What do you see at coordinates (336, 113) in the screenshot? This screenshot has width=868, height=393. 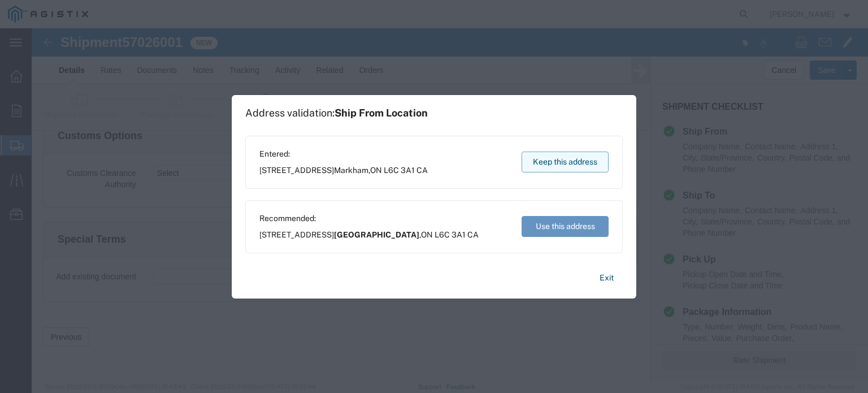 I see `h1: Address validation:` at bounding box center [336, 113].